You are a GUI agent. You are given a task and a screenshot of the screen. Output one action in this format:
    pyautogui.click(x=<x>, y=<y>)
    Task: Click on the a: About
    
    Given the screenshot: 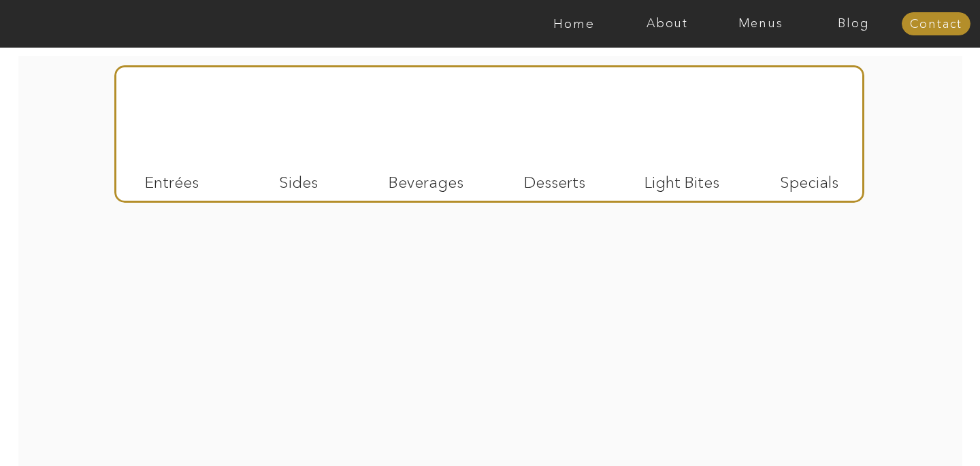 What is the action you would take?
    pyautogui.click(x=667, y=24)
    